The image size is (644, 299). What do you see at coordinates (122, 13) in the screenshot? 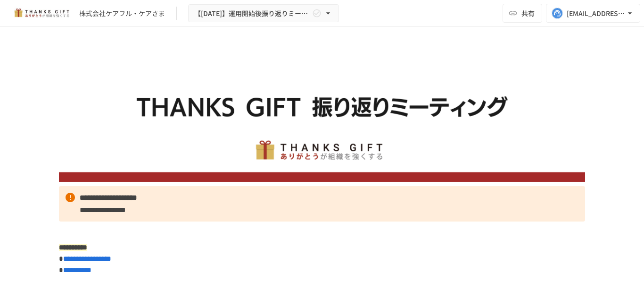
I see `div: 株式会社ケアフル・ケアさま` at bounding box center [122, 13].